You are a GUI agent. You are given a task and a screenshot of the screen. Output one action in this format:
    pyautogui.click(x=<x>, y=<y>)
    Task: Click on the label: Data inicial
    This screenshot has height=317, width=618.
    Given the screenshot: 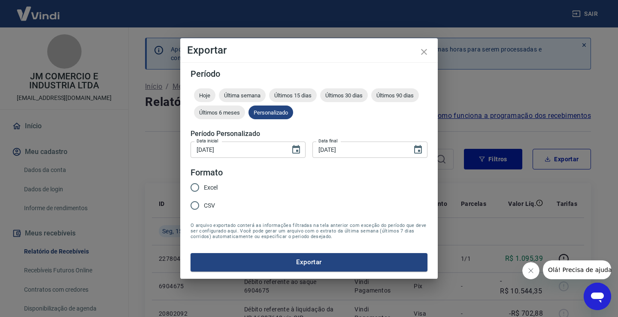 What is the action you would take?
    pyautogui.click(x=207, y=141)
    